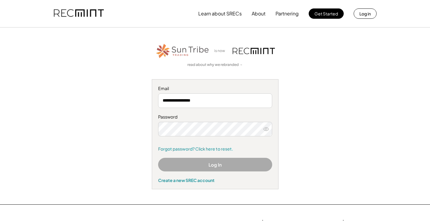 The image size is (430, 221). I want to click on div: Create a new SREC account, so click(215, 180).